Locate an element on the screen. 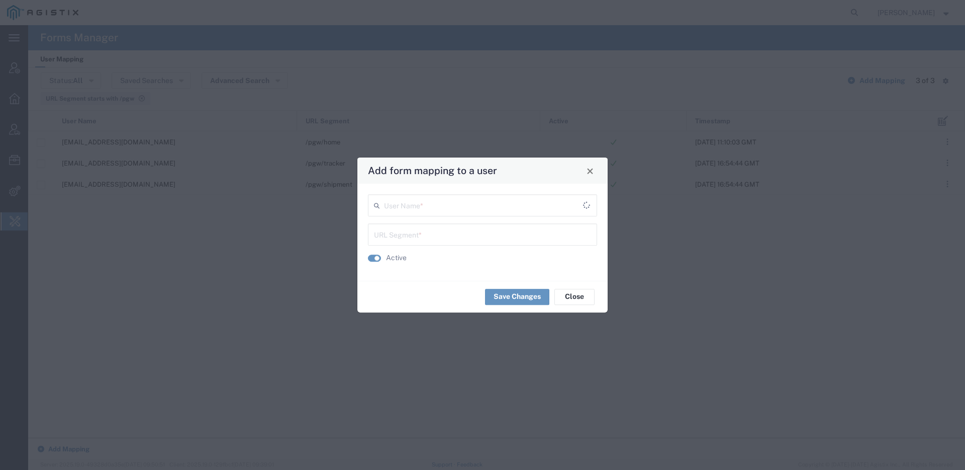  agx-label: Active is located at coordinates (396, 257).